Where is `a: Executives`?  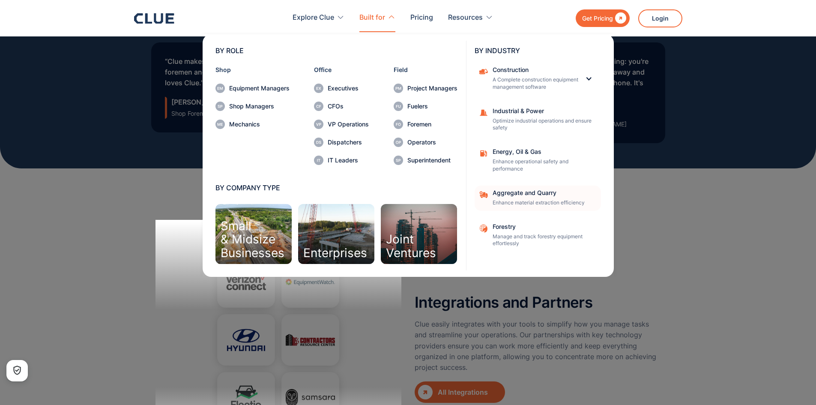
a: Executives is located at coordinates (341, 88).